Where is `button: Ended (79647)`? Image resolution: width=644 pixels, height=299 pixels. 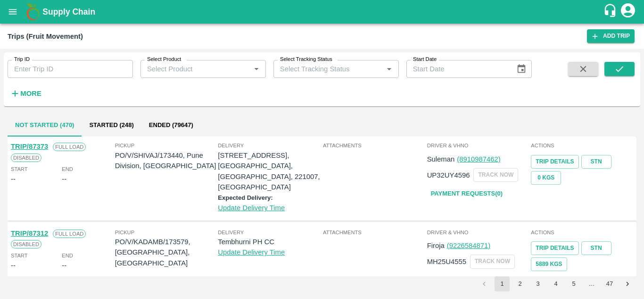
button: Ended (79647) is located at coordinates (171, 125).